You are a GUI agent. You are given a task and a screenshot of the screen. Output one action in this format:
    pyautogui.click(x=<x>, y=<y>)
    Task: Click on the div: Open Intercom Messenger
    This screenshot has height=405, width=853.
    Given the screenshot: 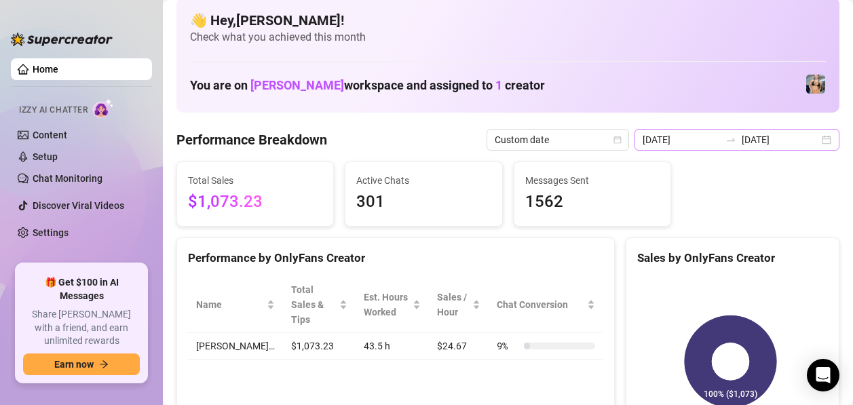 What is the action you would take?
    pyautogui.click(x=823, y=375)
    